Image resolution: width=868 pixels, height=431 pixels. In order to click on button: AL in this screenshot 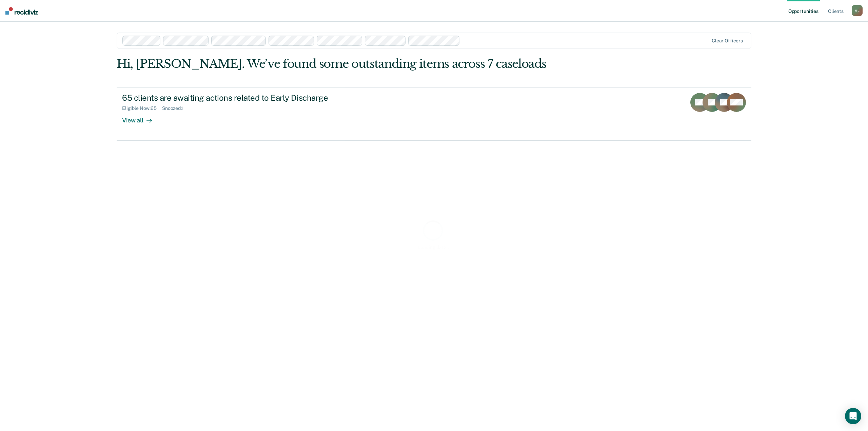, I will do `click(857, 10)`.